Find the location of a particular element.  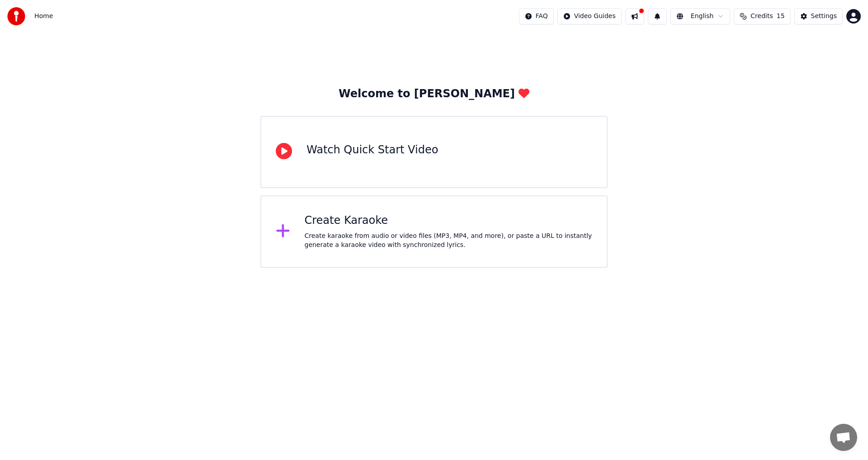

div: Watch Quick Start Video is located at coordinates (372, 150).